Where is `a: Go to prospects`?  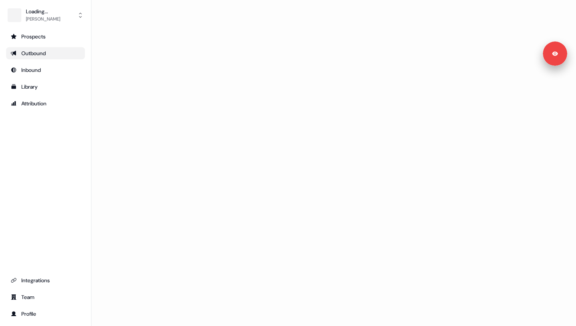
a: Go to prospects is located at coordinates (45, 37).